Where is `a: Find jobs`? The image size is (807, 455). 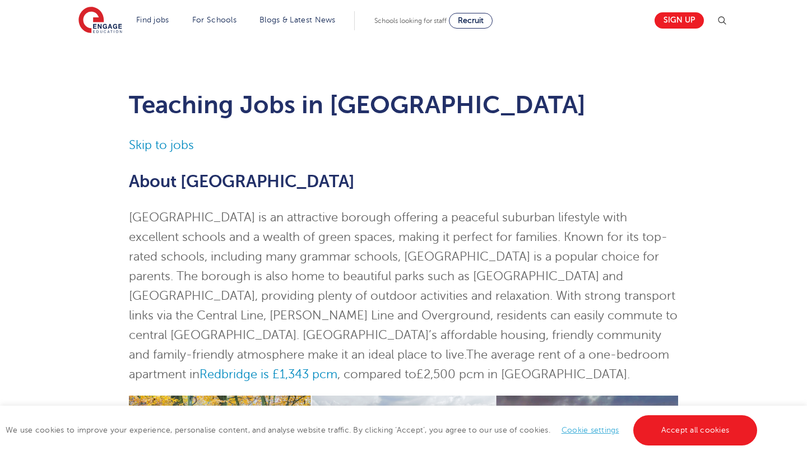 a: Find jobs is located at coordinates (153, 20).